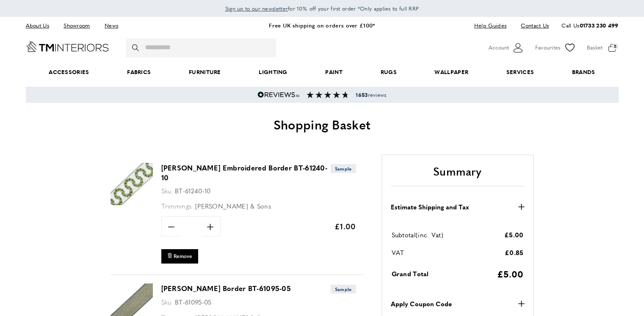 Image resolution: width=644 pixels, height=316 pixels. I want to click on a: Fabrics, so click(139, 72).